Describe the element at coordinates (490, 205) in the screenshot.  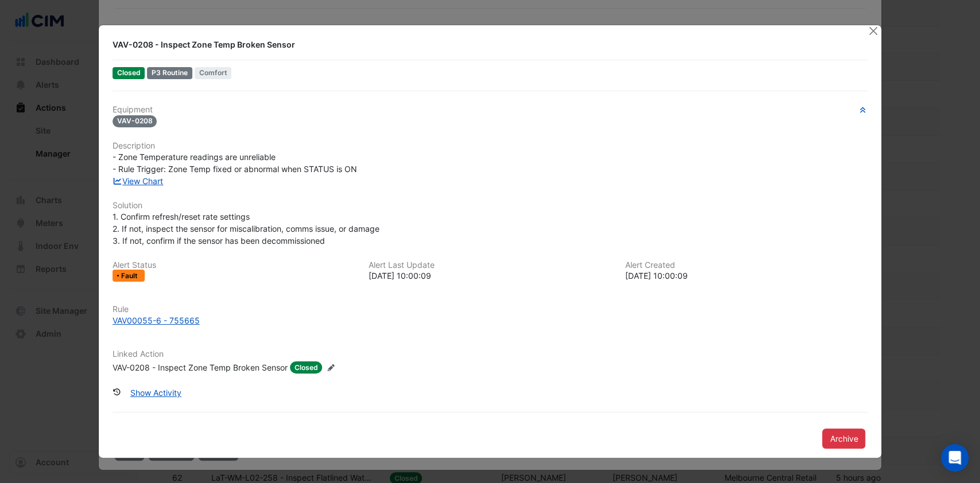
I see `h6: Solution` at that location.